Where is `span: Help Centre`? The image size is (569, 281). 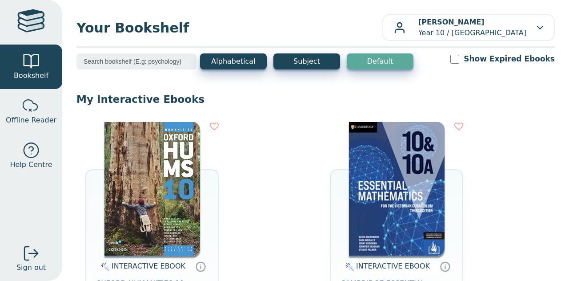
span: Help Centre is located at coordinates (31, 165).